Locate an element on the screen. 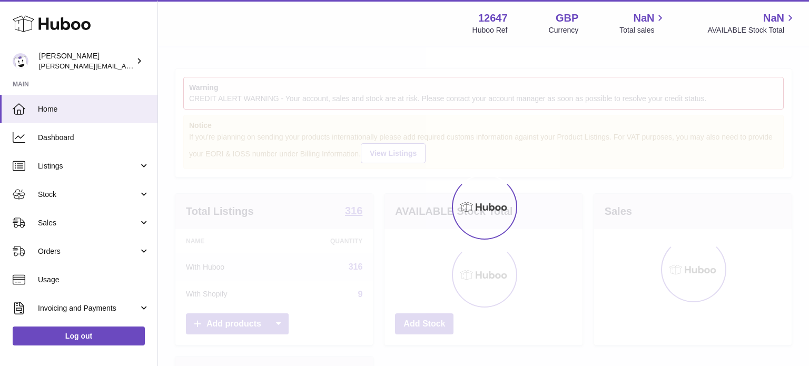  a: NaN AVAILABLE Stock Total is located at coordinates (751, 23).